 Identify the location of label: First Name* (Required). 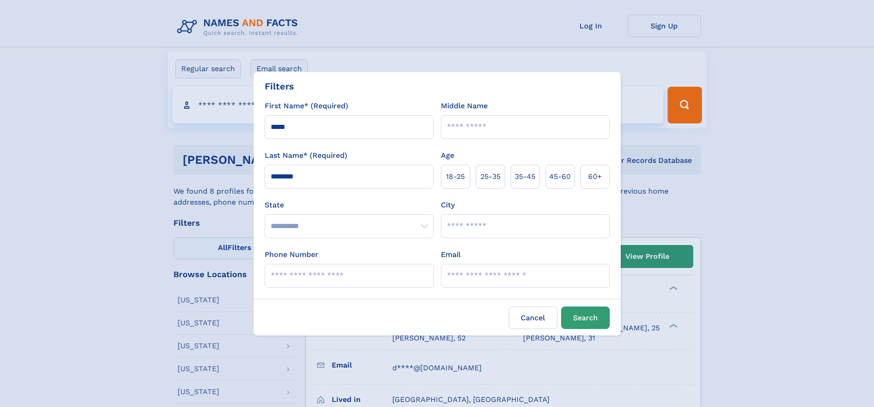
(306, 106).